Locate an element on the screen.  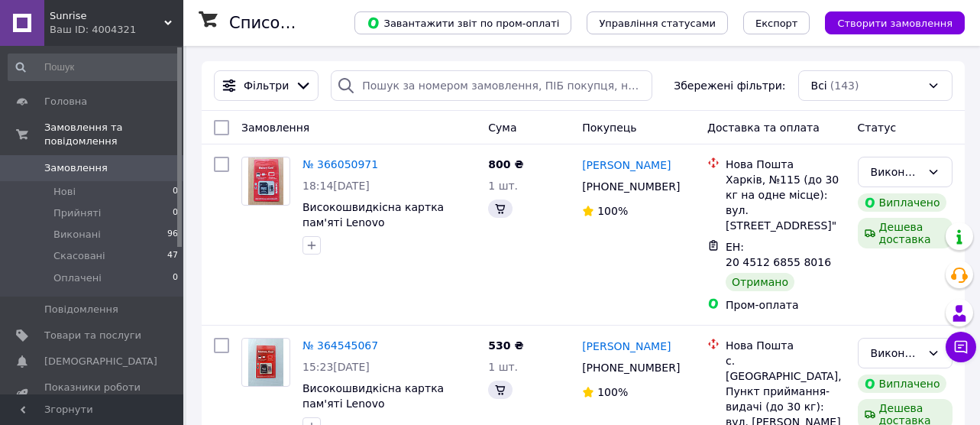
span: Показники роботи компанії is located at coordinates (93, 394).